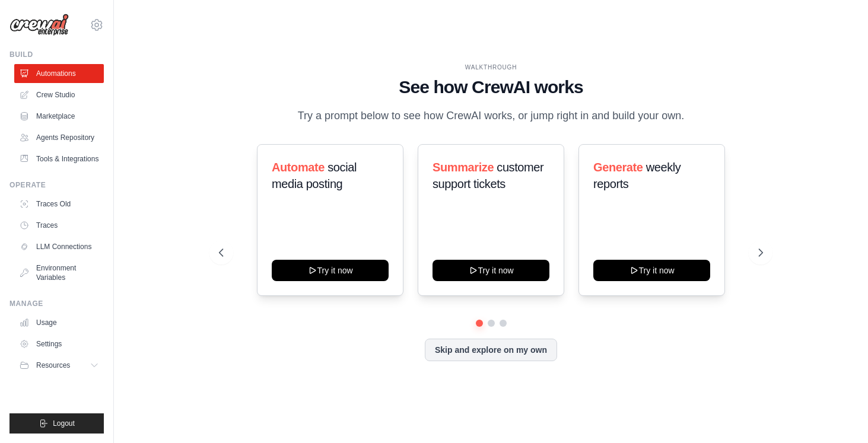  Describe the element at coordinates (491, 87) in the screenshot. I see `h1: See how CrewAI works` at that location.